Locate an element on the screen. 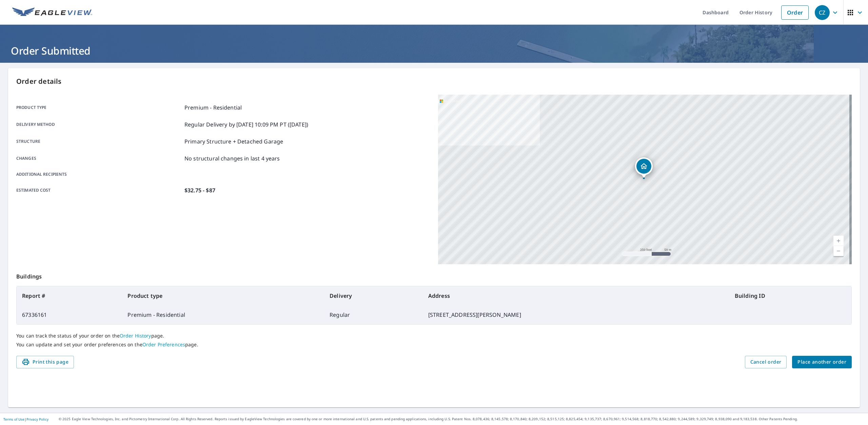  a: Terms of Use is located at coordinates (14, 419).